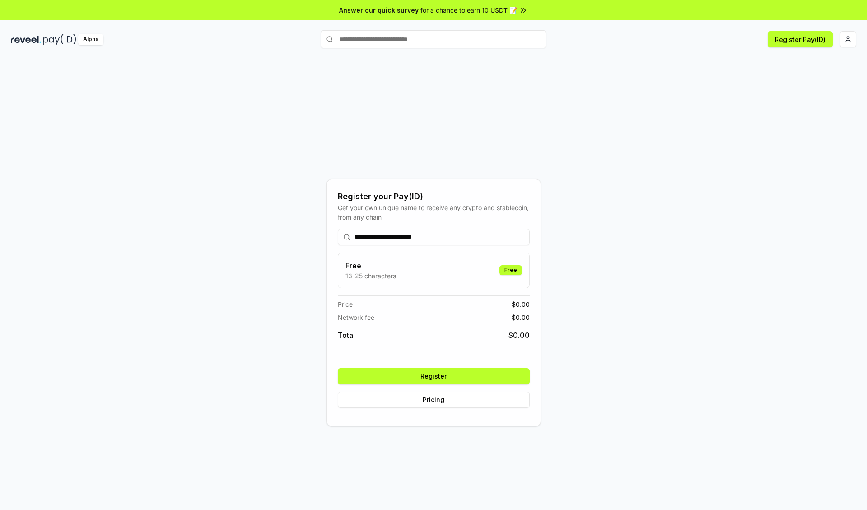 This screenshot has height=510, width=867. What do you see at coordinates (511, 270) in the screenshot?
I see `div: Free` at bounding box center [511, 270].